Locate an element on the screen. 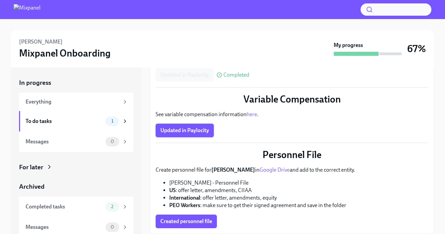  span: Updated in Paylocity is located at coordinates (185, 130).